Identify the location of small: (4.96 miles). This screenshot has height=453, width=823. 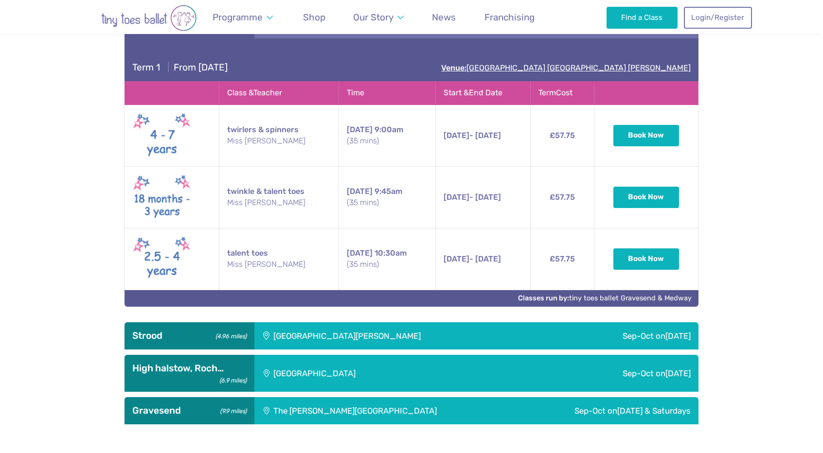
(230, 335).